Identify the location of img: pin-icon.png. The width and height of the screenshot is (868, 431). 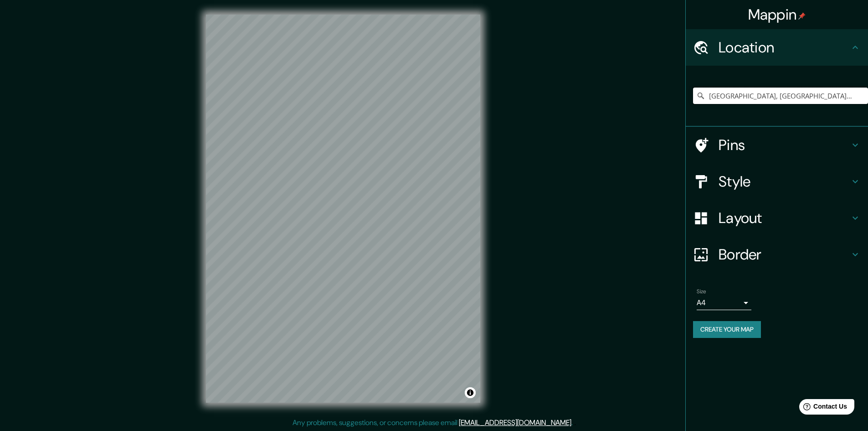
(802, 16).